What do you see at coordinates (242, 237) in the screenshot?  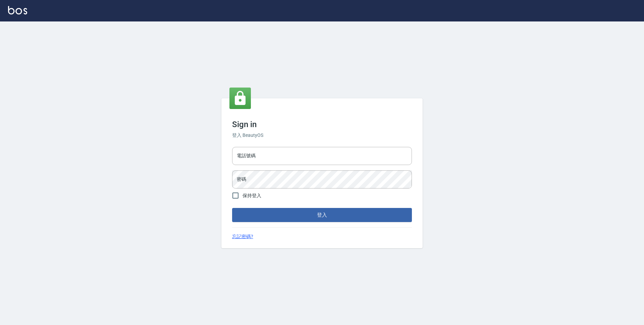 I see `a: 忘記密碼?` at bounding box center [242, 237].